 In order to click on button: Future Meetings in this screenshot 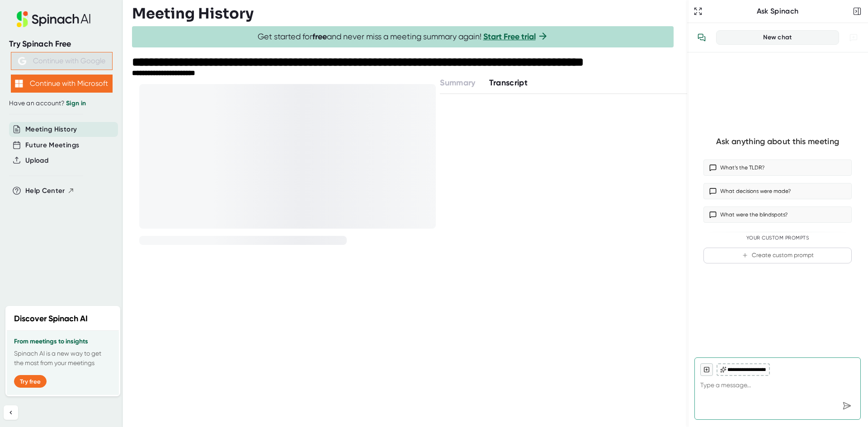, I will do `click(52, 145)`.